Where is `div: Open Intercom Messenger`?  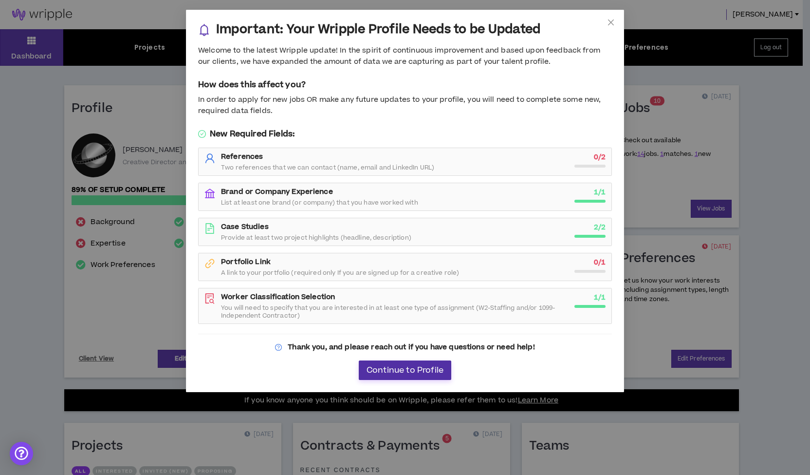
div: Open Intercom Messenger is located at coordinates (21, 453).